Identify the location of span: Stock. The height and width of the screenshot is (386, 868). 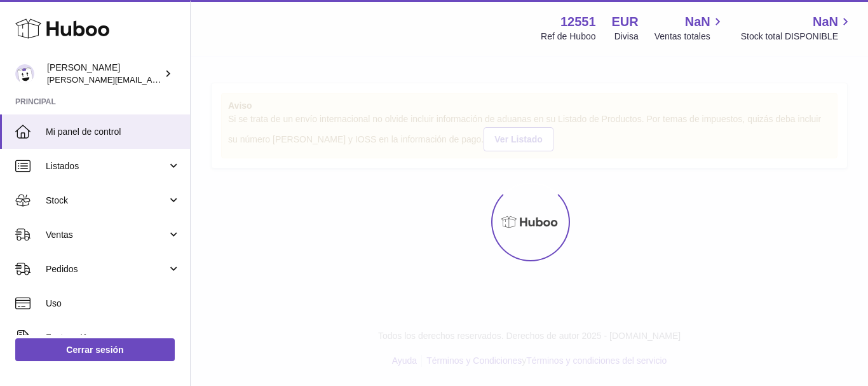
(106, 200).